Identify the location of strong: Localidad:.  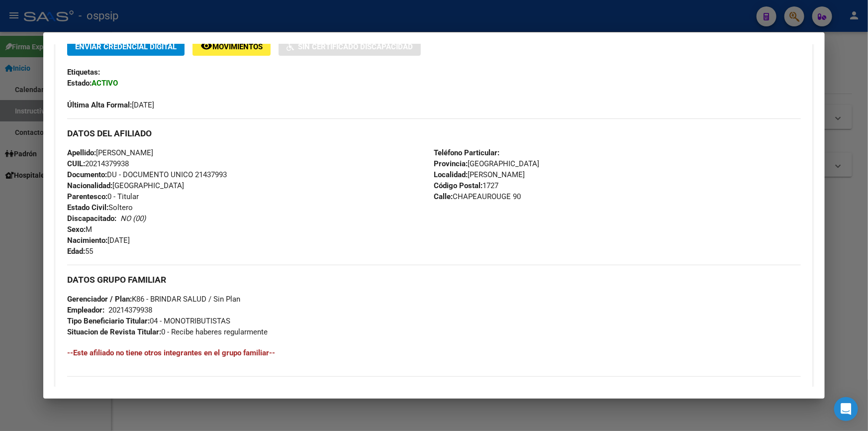
(452, 175).